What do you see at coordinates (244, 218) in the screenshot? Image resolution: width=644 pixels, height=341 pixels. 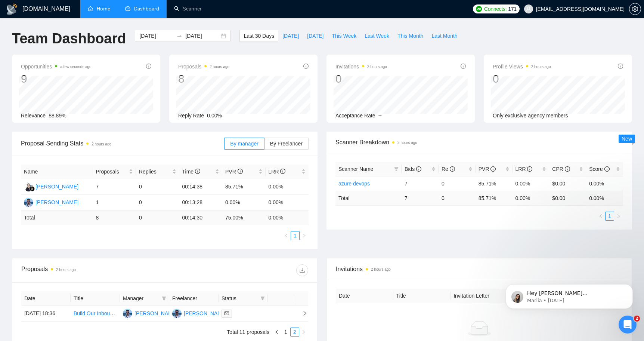 I see `td: 75.00 %` at bounding box center [244, 218].